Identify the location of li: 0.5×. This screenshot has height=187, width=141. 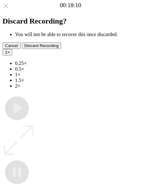
(77, 69).